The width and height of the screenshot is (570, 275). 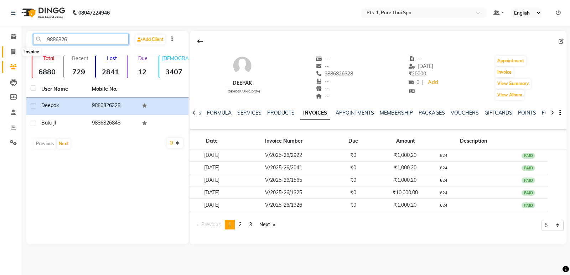 What do you see at coordinates (511, 61) in the screenshot?
I see `button: Appointment` at bounding box center [511, 61].